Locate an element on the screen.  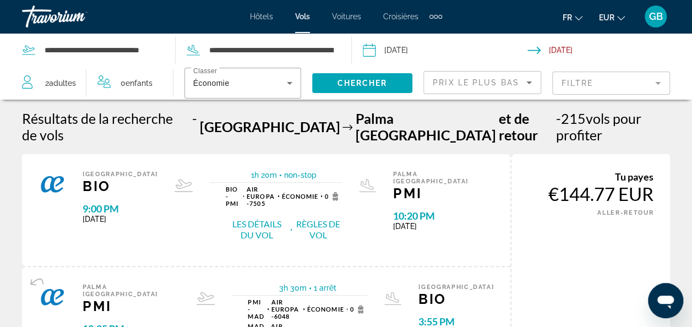
button: Change language is located at coordinates (572, 17).